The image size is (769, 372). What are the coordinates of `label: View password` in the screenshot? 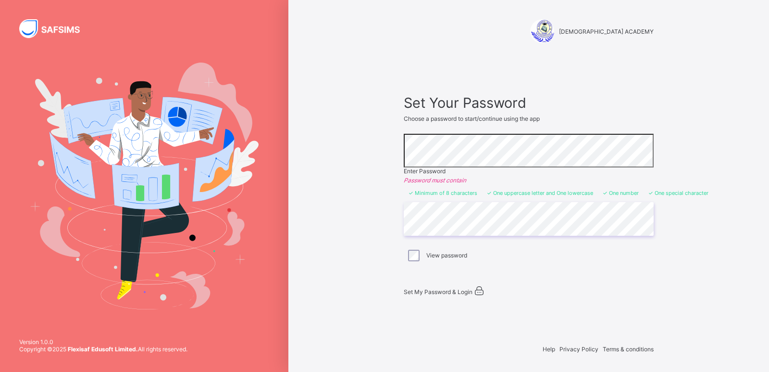 It's located at (447, 255).